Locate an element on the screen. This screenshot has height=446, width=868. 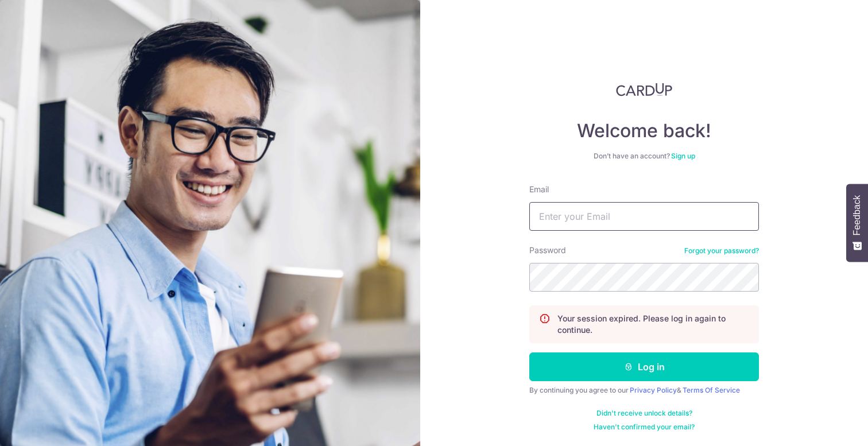
span: Feedback is located at coordinates (857, 215).